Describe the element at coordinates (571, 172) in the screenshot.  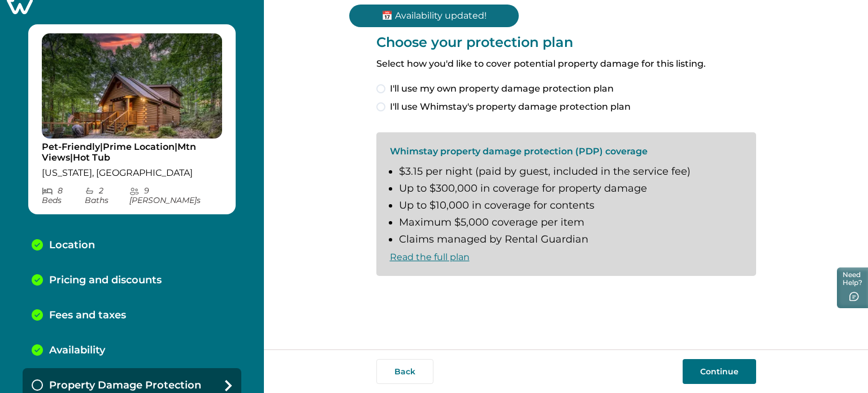
I see `li: $3.15 per night (paid by guest, included in the service fee)` at that location.